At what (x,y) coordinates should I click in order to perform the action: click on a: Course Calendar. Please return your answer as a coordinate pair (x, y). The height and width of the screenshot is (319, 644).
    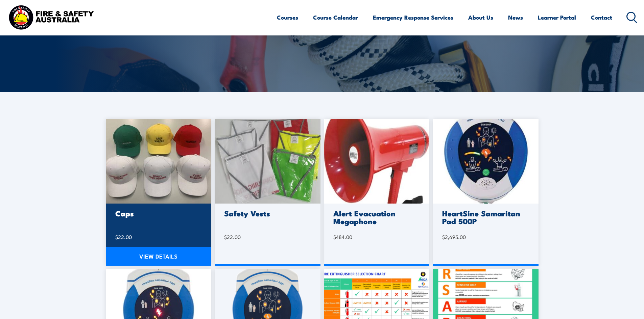
    Looking at the image, I should click on (335, 17).